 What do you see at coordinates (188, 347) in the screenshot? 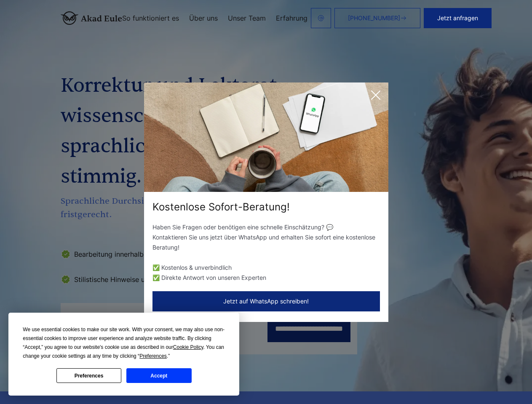
I see `span: Cookie Policy` at bounding box center [188, 347].